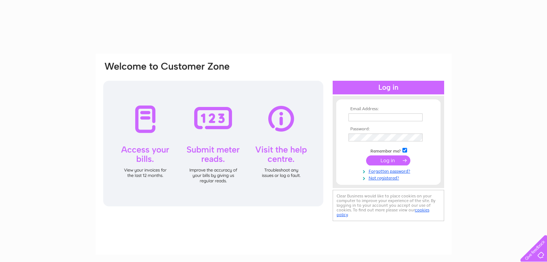 Image resolution: width=547 pixels, height=262 pixels. I want to click on th: Email Address:, so click(388, 109).